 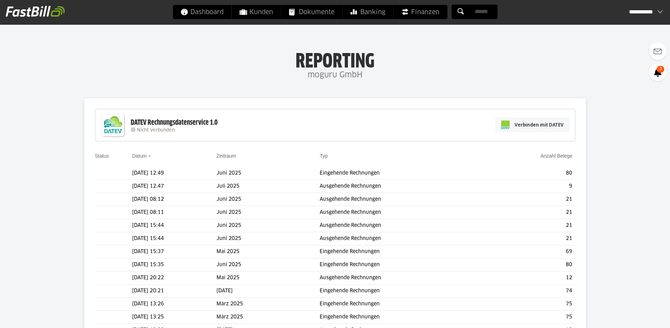 What do you see at coordinates (256, 12) in the screenshot?
I see `span: Kunden` at bounding box center [256, 12].